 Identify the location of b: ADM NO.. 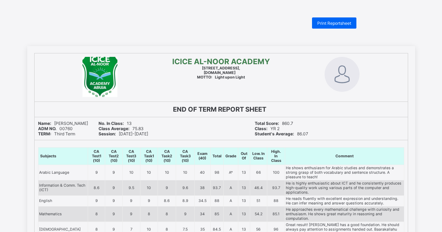
(47, 129).